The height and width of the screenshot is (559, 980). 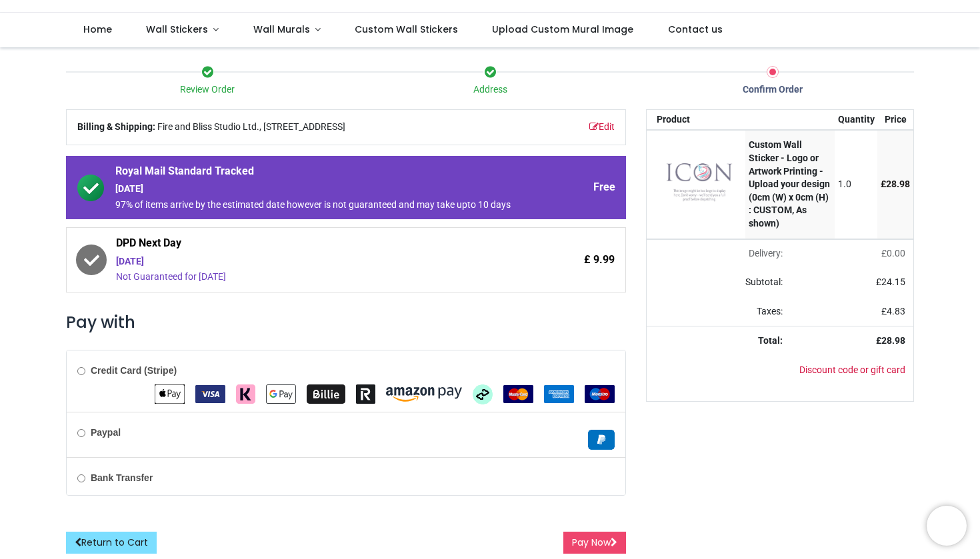 What do you see at coordinates (81, 433) in the screenshot?
I see `input: Paypal` at bounding box center [81, 433].